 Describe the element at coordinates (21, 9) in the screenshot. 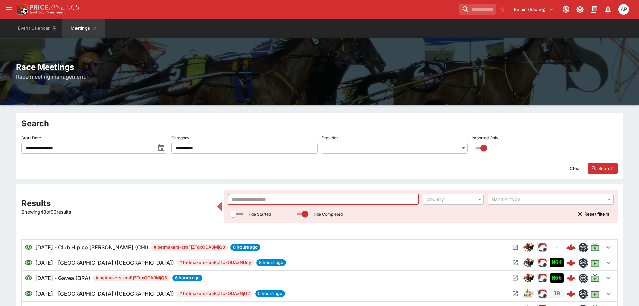

I see `img: PriceKinetics Logo` at that location.